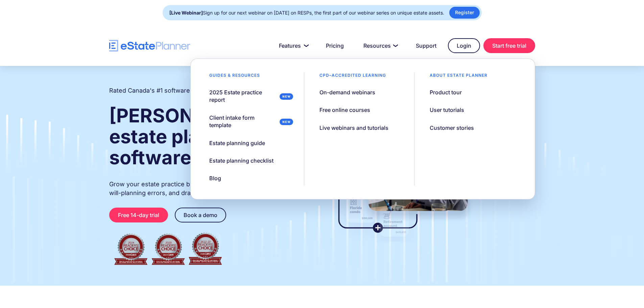 The height and width of the screenshot is (308, 644). What do you see at coordinates (448, 110) in the screenshot?
I see `div: User tutorials` at bounding box center [448, 110].